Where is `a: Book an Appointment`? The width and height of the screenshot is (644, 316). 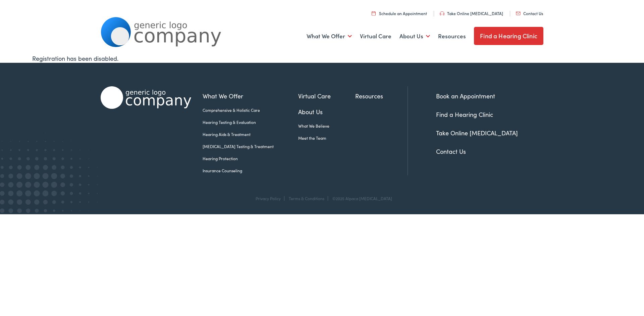
a: Book an Appointment is located at coordinates (466, 96).